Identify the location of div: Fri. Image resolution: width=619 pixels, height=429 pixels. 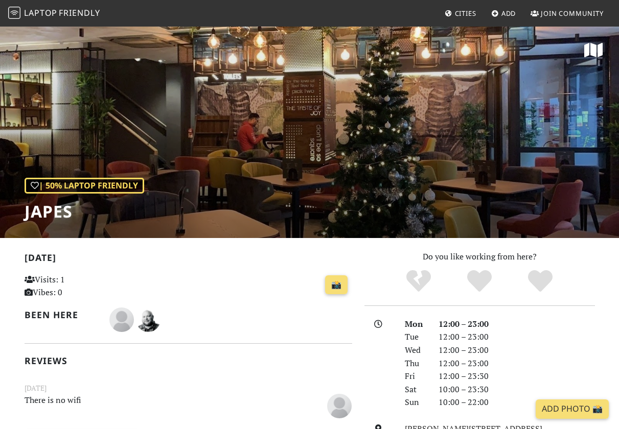
(415, 377).